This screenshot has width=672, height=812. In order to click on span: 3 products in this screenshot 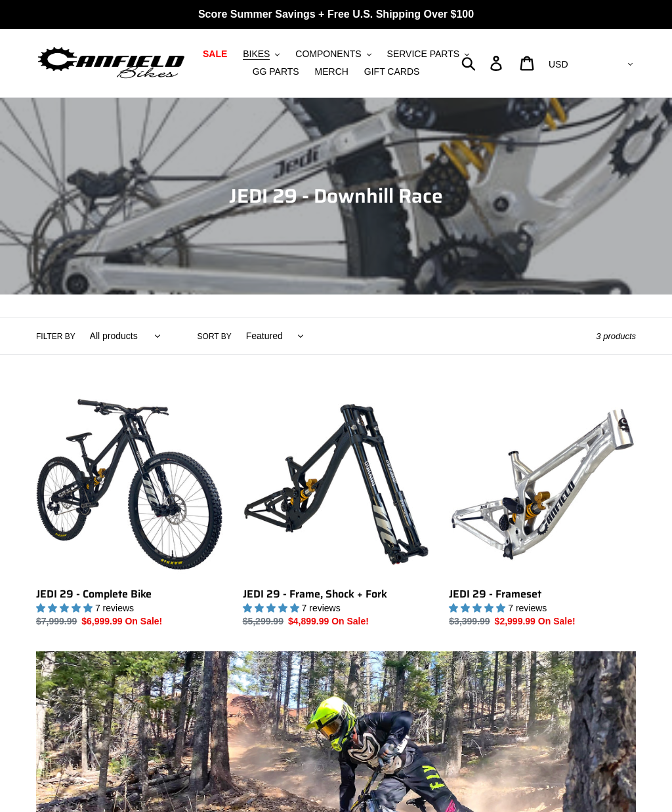, I will do `click(615, 336)`.